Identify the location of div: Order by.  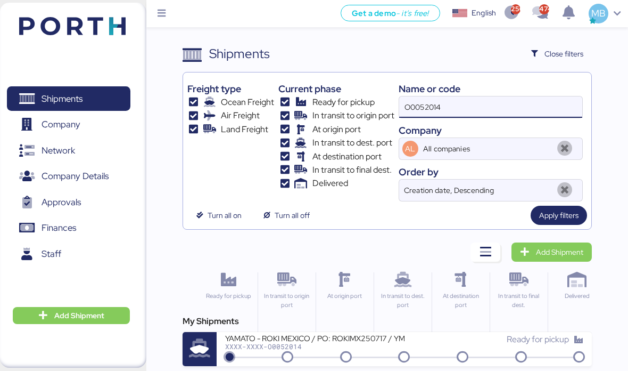
(491, 171).